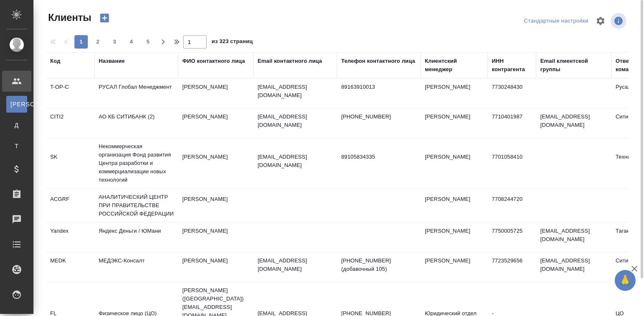 This screenshot has height=316, width=644. What do you see at coordinates (98, 42) in the screenshot?
I see `button: 2` at bounding box center [98, 42].